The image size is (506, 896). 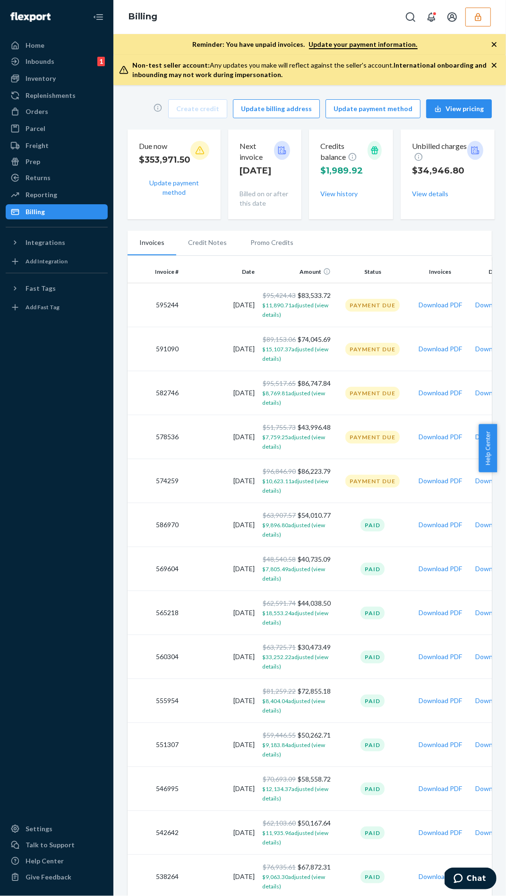 I want to click on button: Integrations, so click(x=57, y=243).